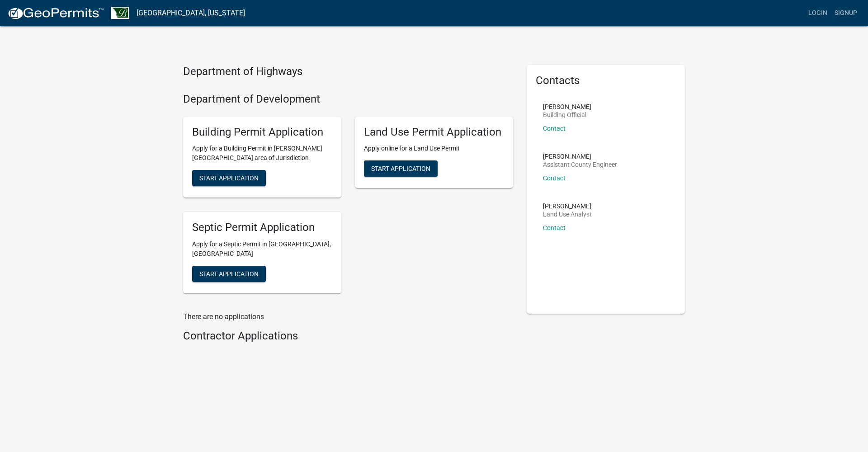  Describe the element at coordinates (846, 13) in the screenshot. I see `a: Signup` at that location.